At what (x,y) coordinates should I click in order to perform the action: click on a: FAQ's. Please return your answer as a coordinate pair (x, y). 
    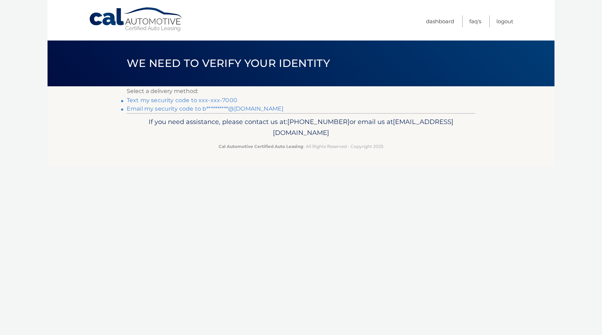
    Looking at the image, I should click on (476, 21).